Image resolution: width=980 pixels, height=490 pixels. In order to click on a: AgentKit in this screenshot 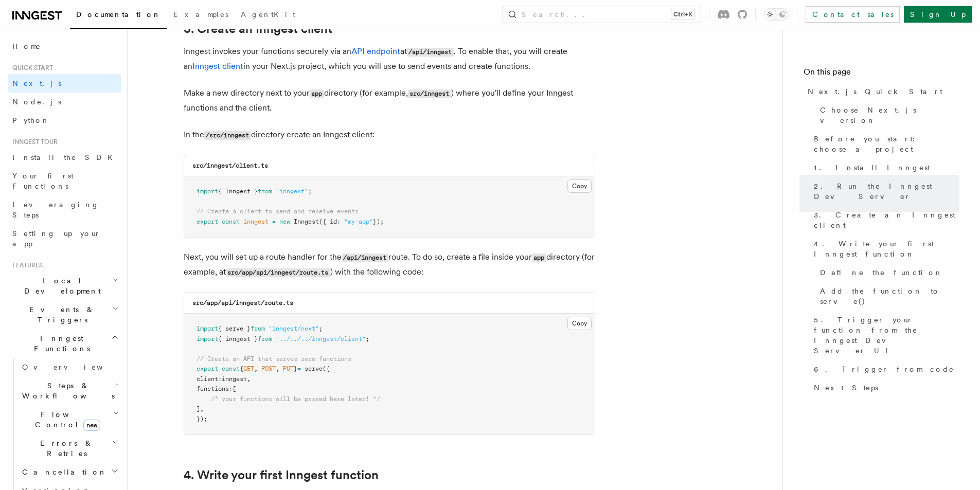, I will do `click(268, 16)`.